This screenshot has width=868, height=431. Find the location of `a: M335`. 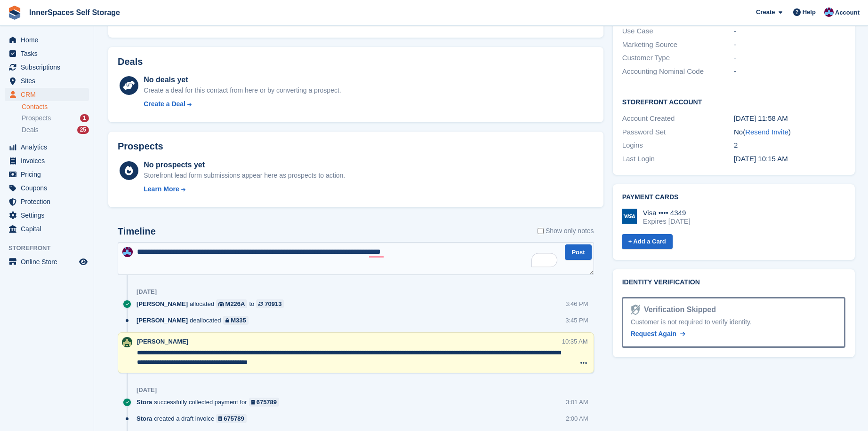

a: M335 is located at coordinates (236, 320).